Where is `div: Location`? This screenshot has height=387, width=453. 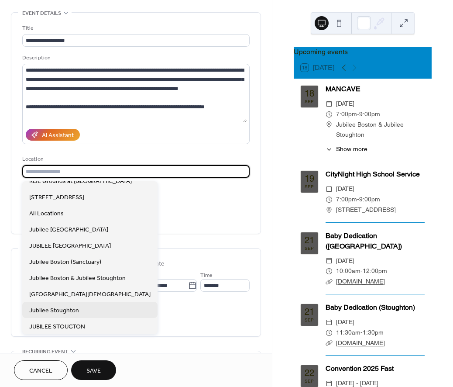 div: Location is located at coordinates (135, 159).